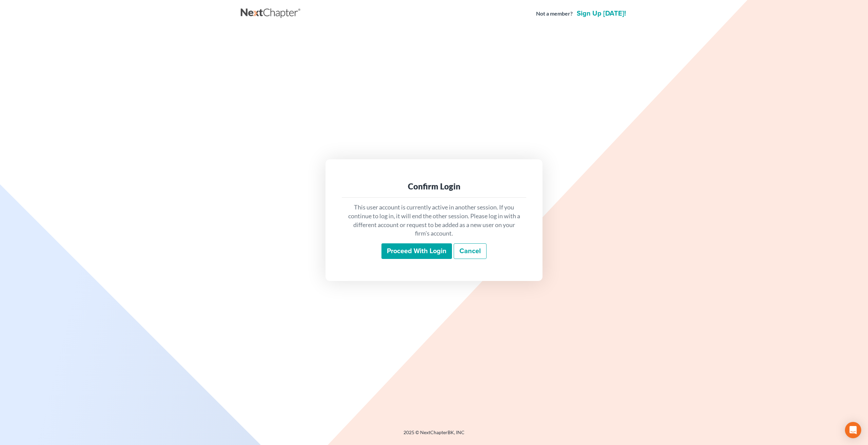 The image size is (868, 445). What do you see at coordinates (417, 252) in the screenshot?
I see `input: Proceed with login` at bounding box center [417, 252].